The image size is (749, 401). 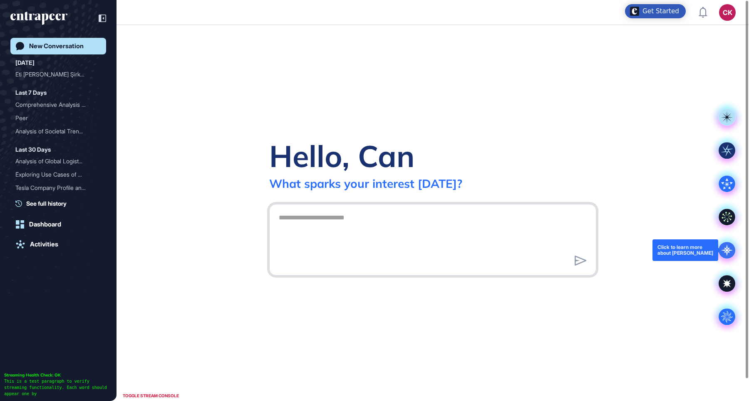 I want to click on div: Tesla Company Profile and Detailed Insights, so click(x=58, y=188).